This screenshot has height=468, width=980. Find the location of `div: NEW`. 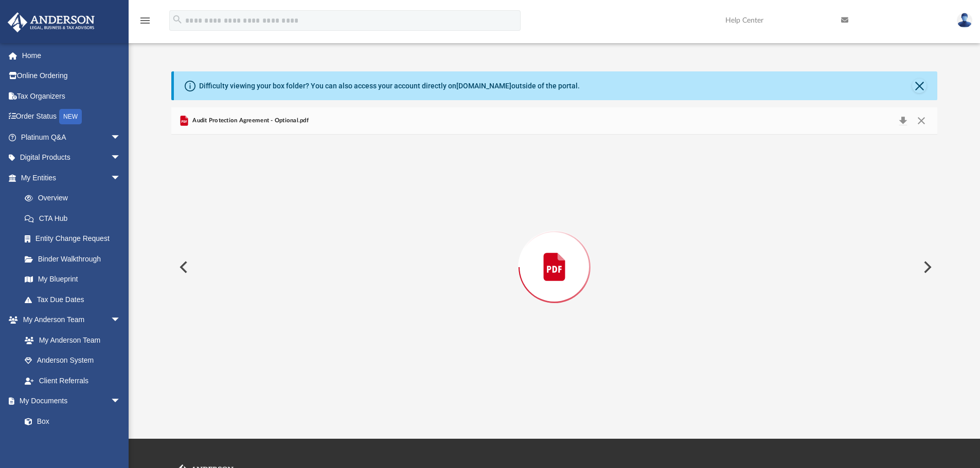

div: NEW is located at coordinates (70, 117).